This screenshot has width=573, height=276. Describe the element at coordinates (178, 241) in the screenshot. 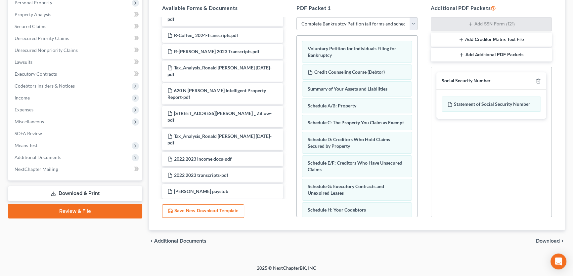

I see `a: chevron_left Additional Documents` at that location.